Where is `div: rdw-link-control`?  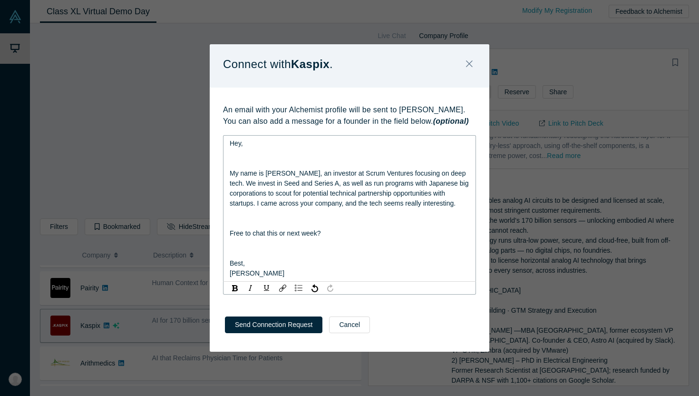
div: rdw-link-control is located at coordinates (283, 288).